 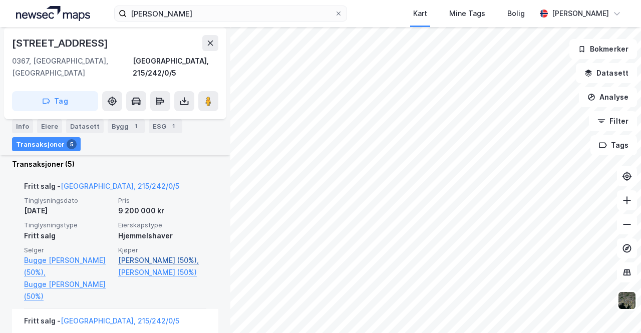 I want to click on div: Mine Tags, so click(x=467, y=14).